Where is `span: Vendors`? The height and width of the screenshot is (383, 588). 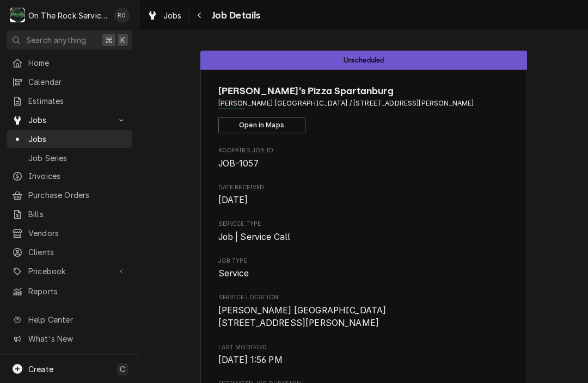
span: Vendors is located at coordinates (78, 233).